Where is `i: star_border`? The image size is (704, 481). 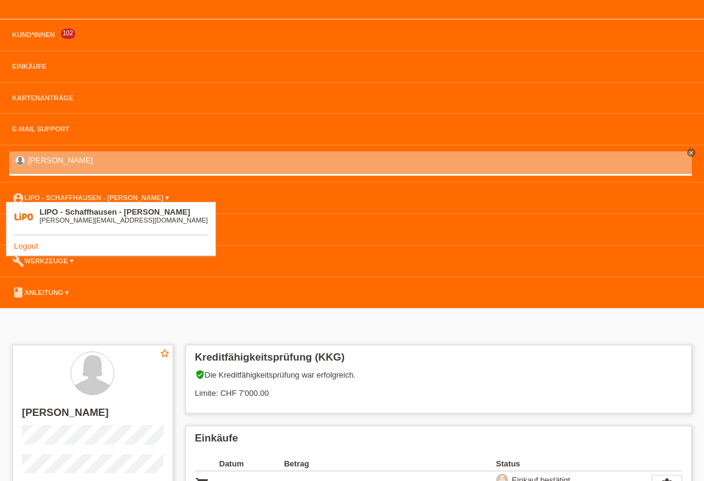 i: star_border is located at coordinates (165, 353).